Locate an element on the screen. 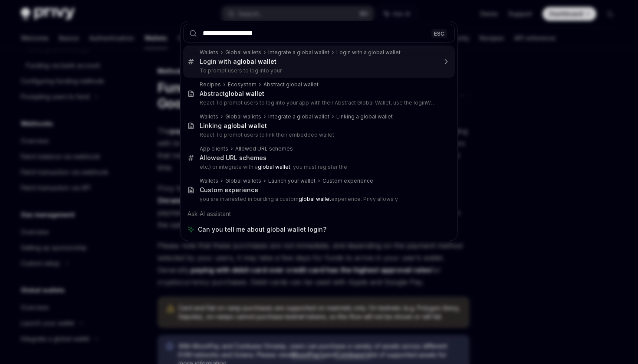  div: Linking a global wallet is located at coordinates (365, 116).